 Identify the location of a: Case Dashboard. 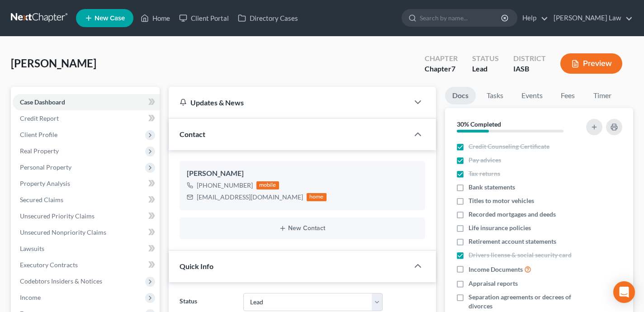
(86, 102).